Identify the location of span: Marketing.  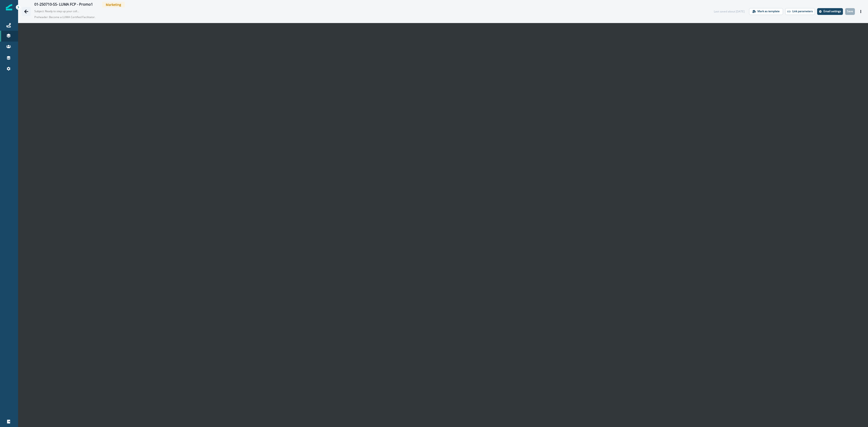
(113, 4).